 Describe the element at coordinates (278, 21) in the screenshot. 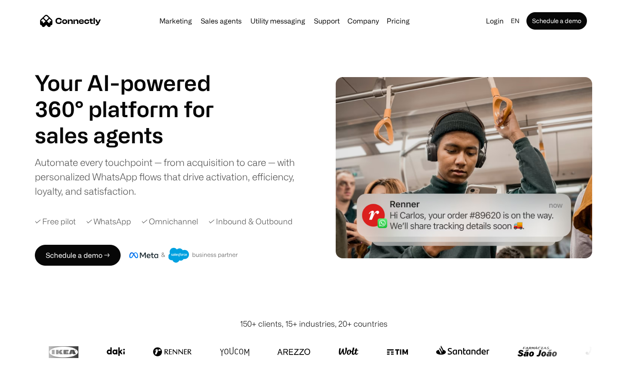

I see `a: Utility messaging` at that location.